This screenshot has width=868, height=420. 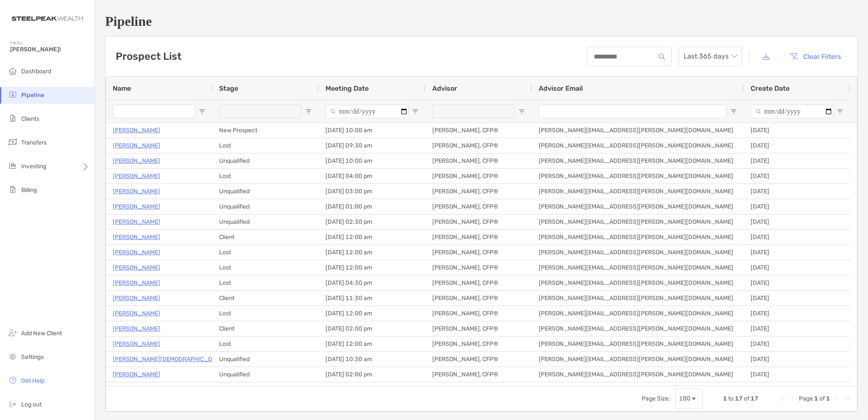 I want to click on img: billing icon, so click(x=13, y=190).